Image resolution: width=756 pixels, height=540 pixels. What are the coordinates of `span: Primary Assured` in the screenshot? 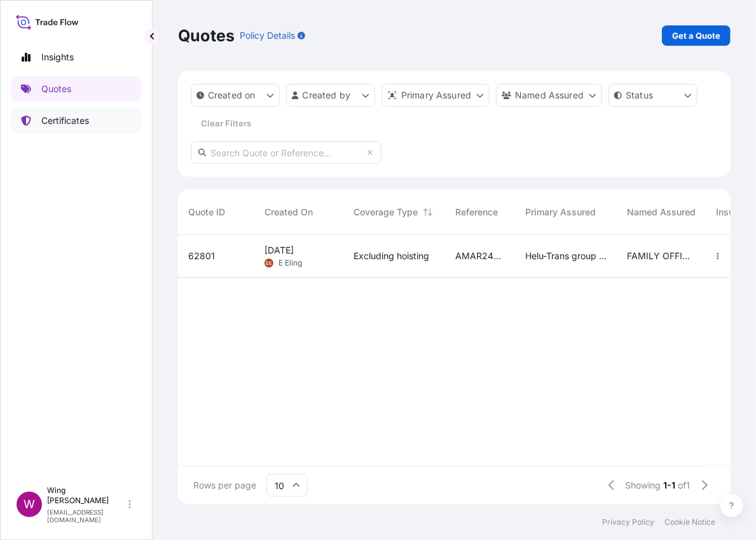 It's located at (560, 212).